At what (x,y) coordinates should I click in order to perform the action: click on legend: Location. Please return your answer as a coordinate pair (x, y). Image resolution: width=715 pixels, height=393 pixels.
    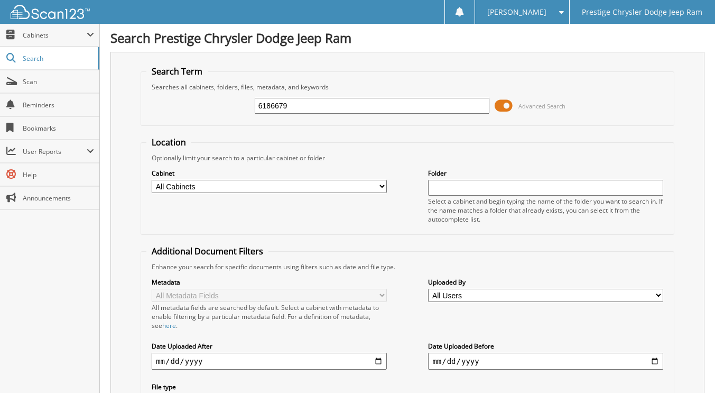
    Looking at the image, I should click on (169, 142).